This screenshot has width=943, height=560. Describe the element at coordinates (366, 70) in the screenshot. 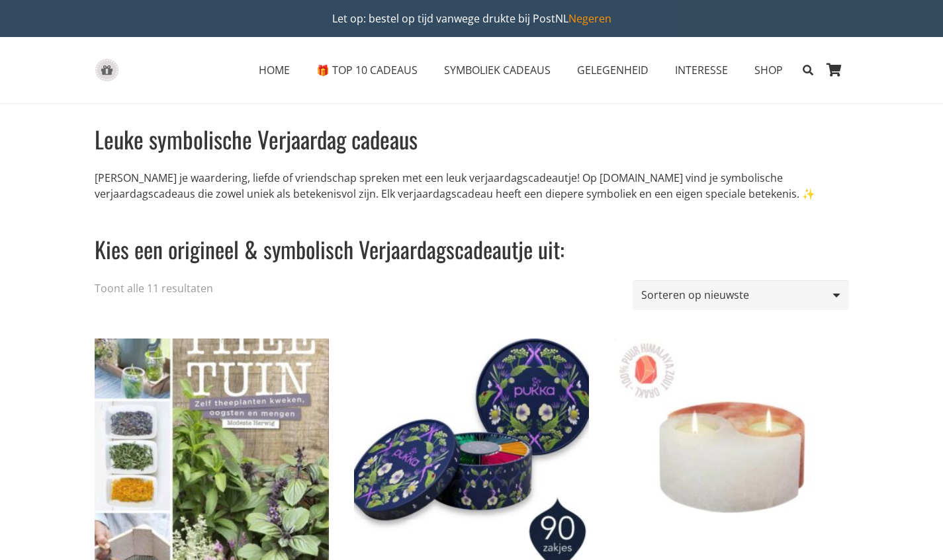

I see `a: 🎁 TOP 10 CADEAUS🎁 TOP 10 CADEAUS Menu` at that location.